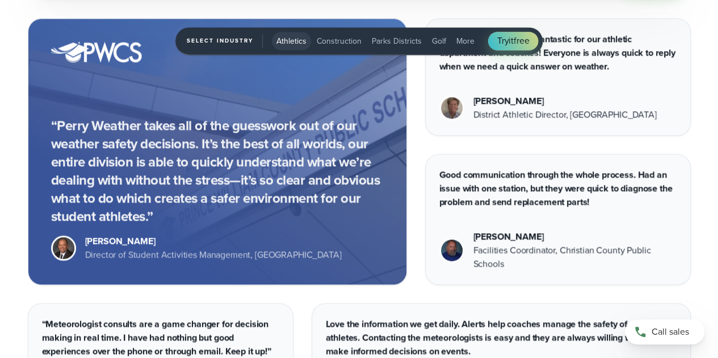 The width and height of the screenshot is (718, 358). What do you see at coordinates (161, 338) in the screenshot?
I see `p: “Meteorologist consults are a game changer for decision making in real time. I have had nothing b...` at bounding box center [161, 338].